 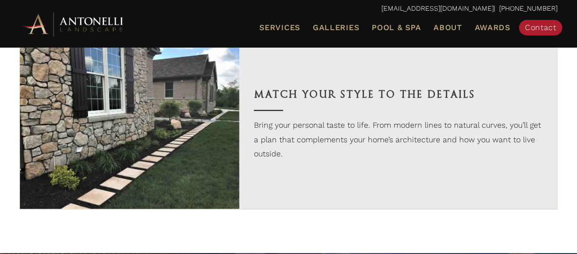 I want to click on span: Contact, so click(x=540, y=27).